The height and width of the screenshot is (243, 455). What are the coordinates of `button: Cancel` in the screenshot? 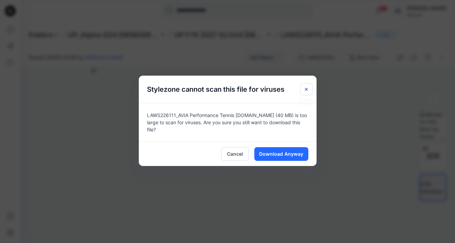 It's located at (235, 154).